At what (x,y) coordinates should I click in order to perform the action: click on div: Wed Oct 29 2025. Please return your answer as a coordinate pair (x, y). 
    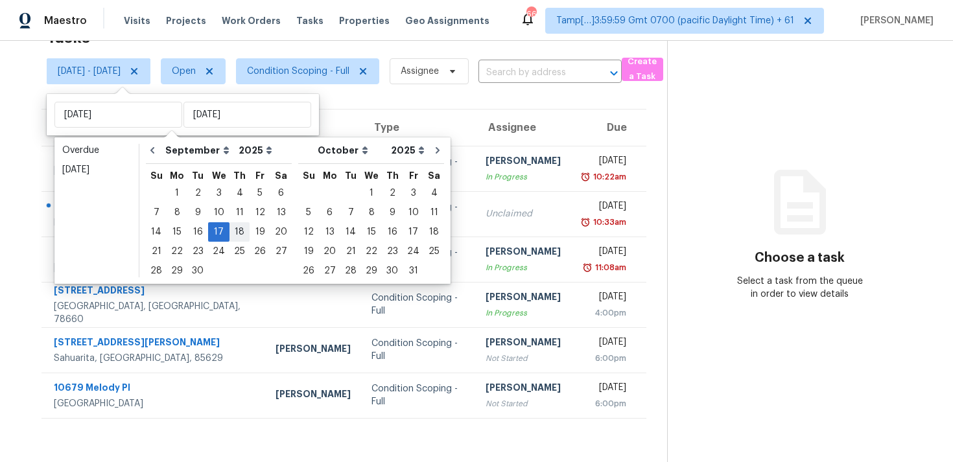
    Looking at the image, I should click on (371, 271).